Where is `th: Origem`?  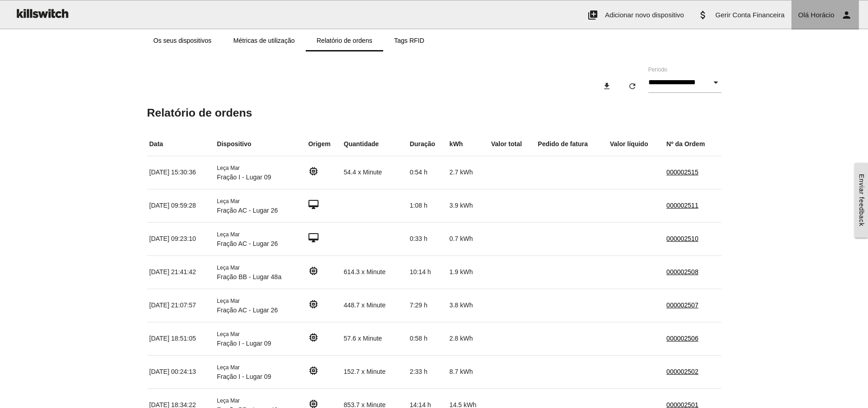 th: Origem is located at coordinates (324, 144).